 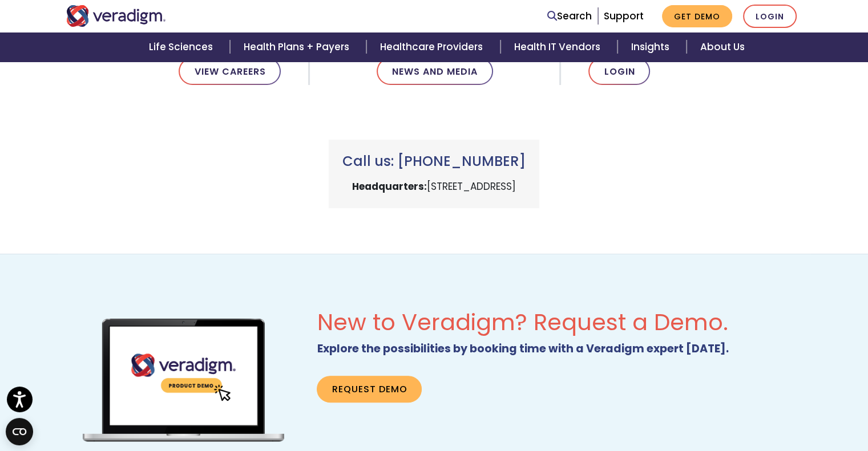 I want to click on a: Health IT Vendors, so click(x=559, y=47).